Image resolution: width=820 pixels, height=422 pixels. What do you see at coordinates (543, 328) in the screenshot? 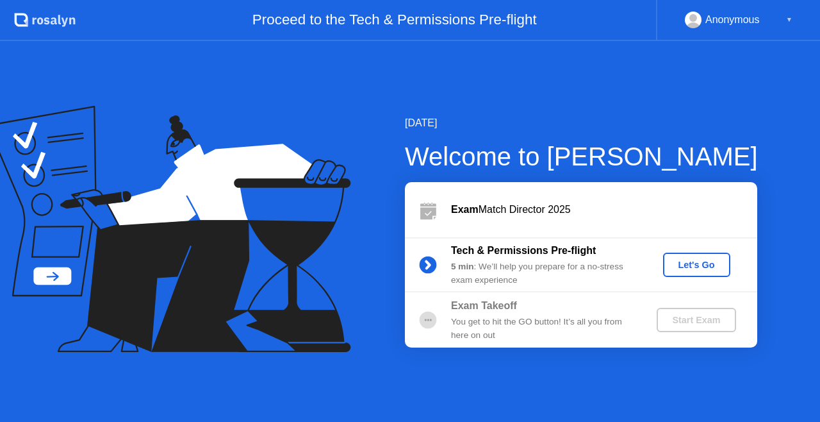
I see `div: You get to hit the GO button! It’s all you from here on out` at bounding box center [543, 328].